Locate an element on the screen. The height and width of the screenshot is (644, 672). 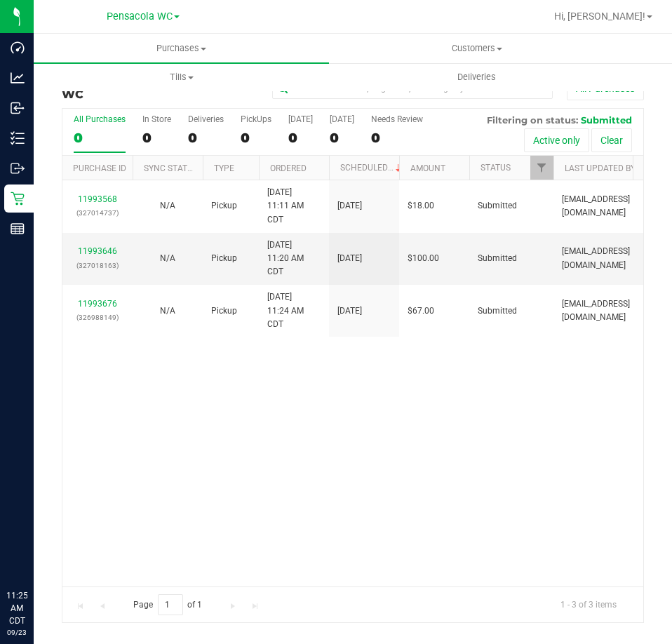
a: Status is located at coordinates (495, 168).